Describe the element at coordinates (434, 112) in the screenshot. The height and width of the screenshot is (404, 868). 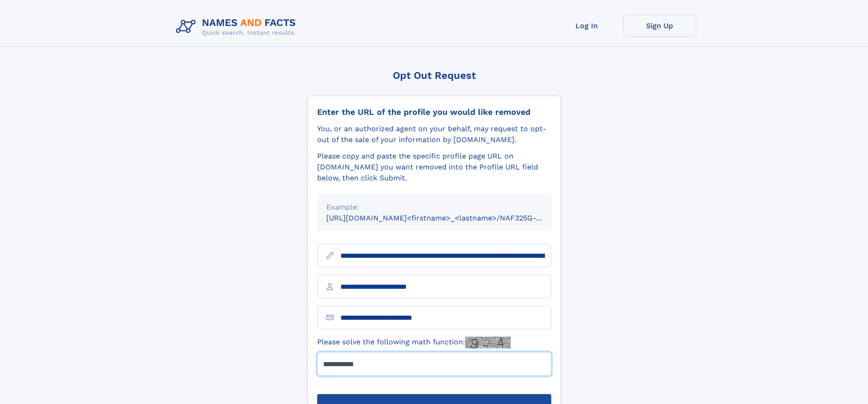
I see `div: Enter the URL of the profile you would like removed` at that location.